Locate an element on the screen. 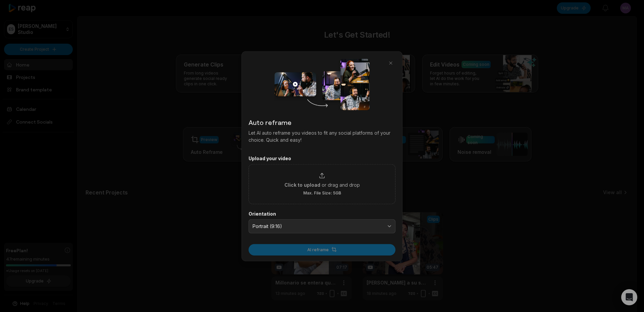  span: or drag and drop is located at coordinates (341, 185).